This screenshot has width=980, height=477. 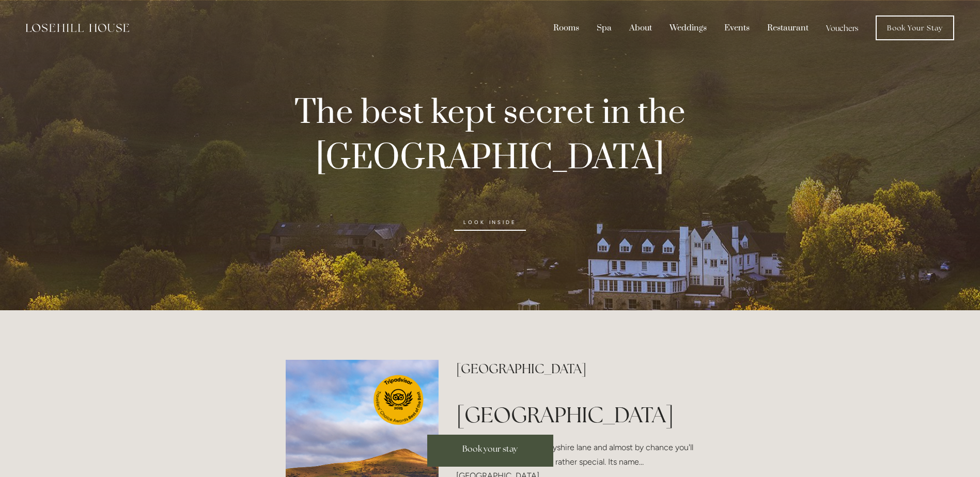 I want to click on span: Book your stay, so click(x=490, y=449).